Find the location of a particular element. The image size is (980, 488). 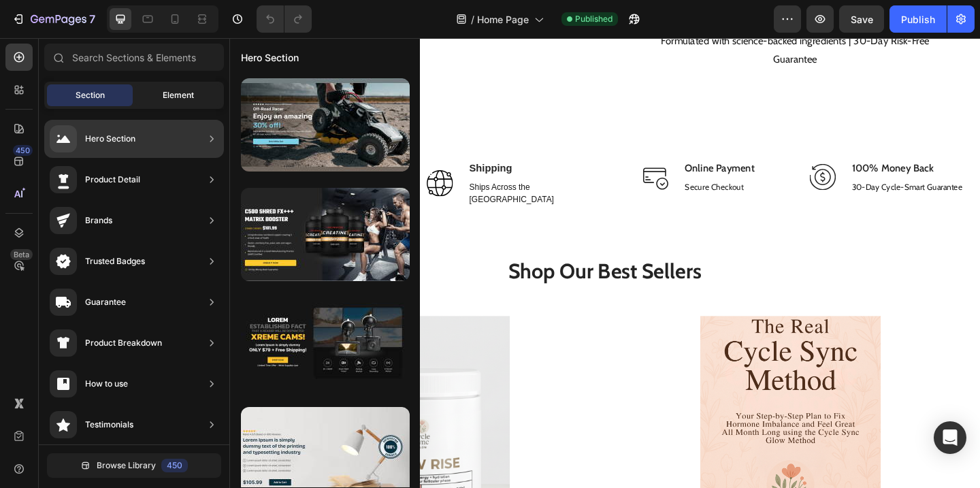

p: 100% Money Back is located at coordinates (737, 142).